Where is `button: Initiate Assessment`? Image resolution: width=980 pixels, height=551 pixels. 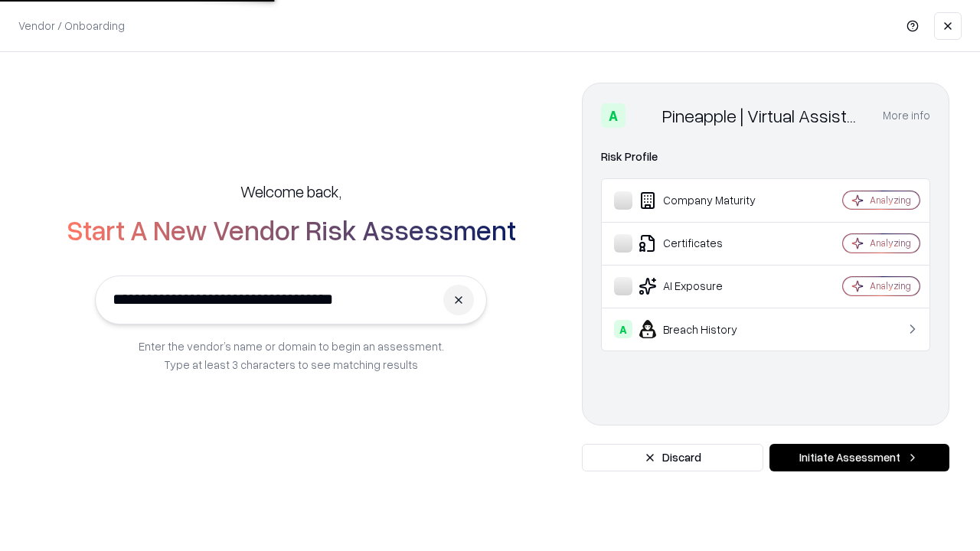 button: Initiate Assessment is located at coordinates (859, 458).